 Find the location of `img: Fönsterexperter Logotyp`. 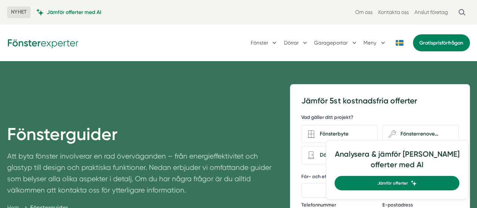

img: Fönsterexperter Logotyp is located at coordinates (43, 42).